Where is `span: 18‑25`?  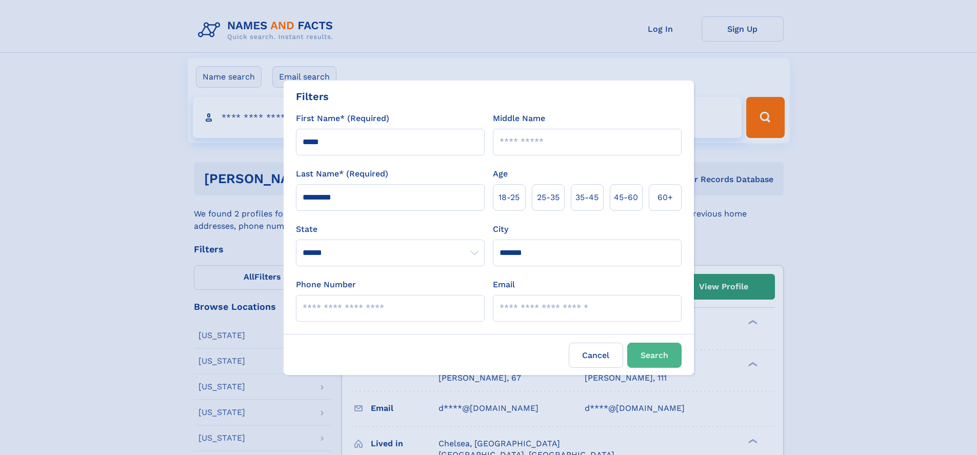 span: 18‑25 is located at coordinates (509, 197).